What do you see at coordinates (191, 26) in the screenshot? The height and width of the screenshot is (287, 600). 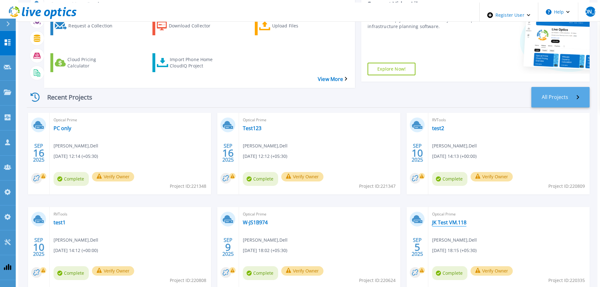 I see `a: Download Collector` at bounding box center [191, 26].